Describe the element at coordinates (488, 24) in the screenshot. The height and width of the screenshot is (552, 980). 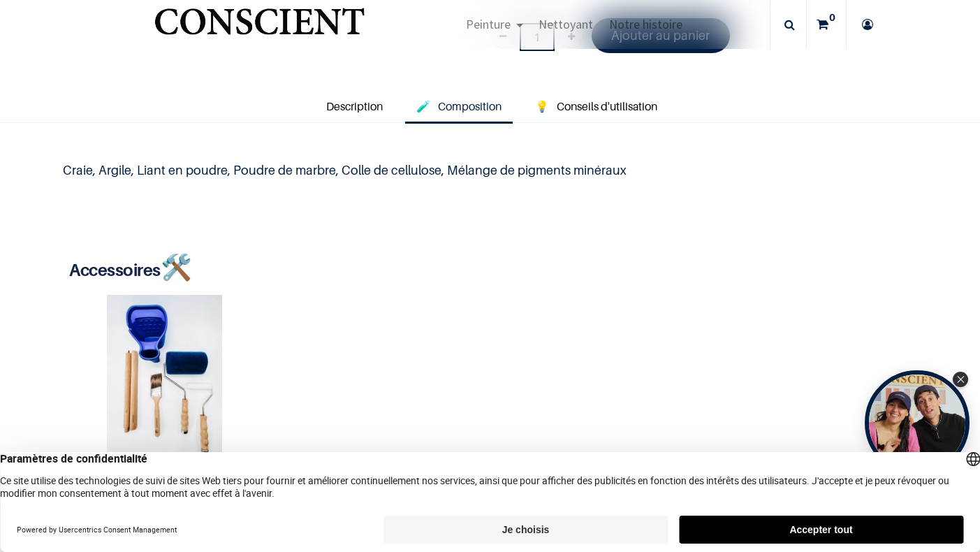
I see `span: Peinture` at that location.